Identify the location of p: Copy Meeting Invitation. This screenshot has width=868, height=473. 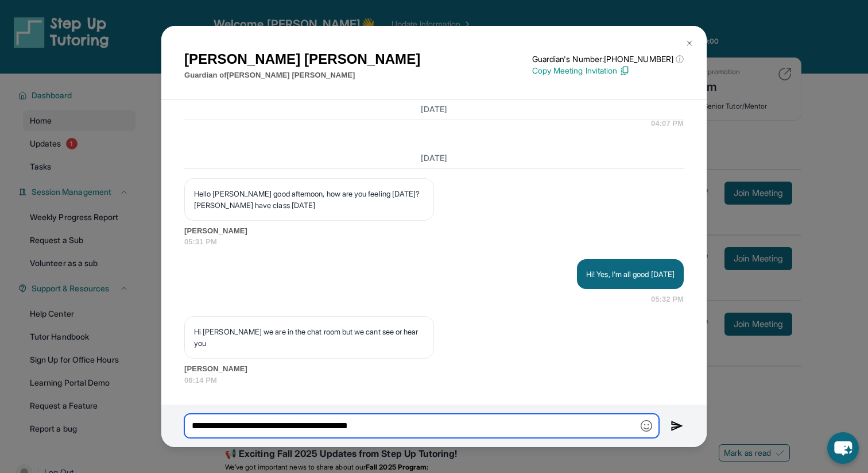
(608, 70).